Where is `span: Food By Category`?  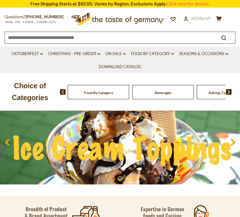
span: Food By Category is located at coordinates (98, 92).